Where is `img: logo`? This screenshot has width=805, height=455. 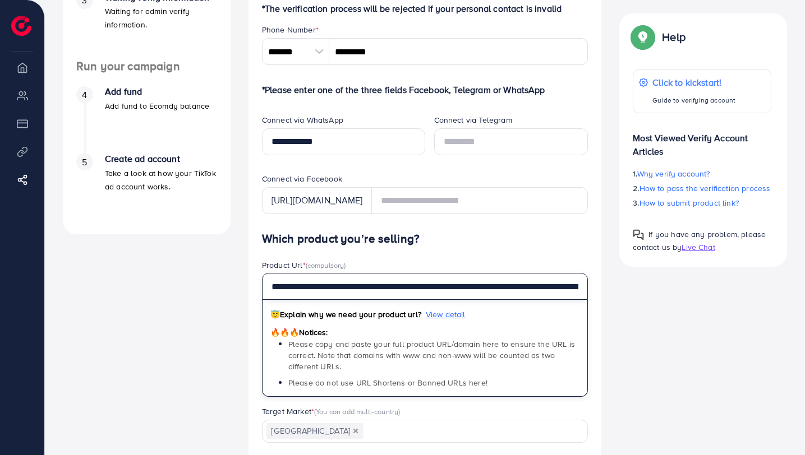
img: logo is located at coordinates (21, 26).